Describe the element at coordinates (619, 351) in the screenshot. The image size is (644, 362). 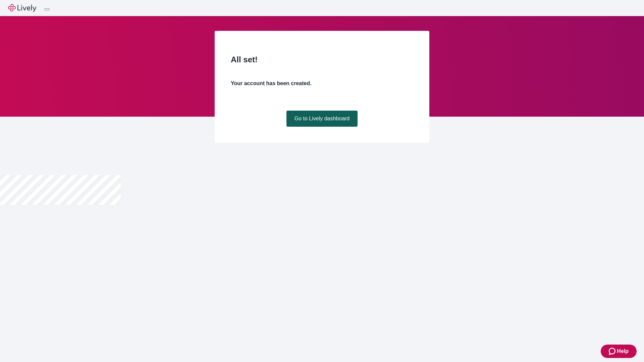
I see `button: Zendesk support iconHelp` at that location.